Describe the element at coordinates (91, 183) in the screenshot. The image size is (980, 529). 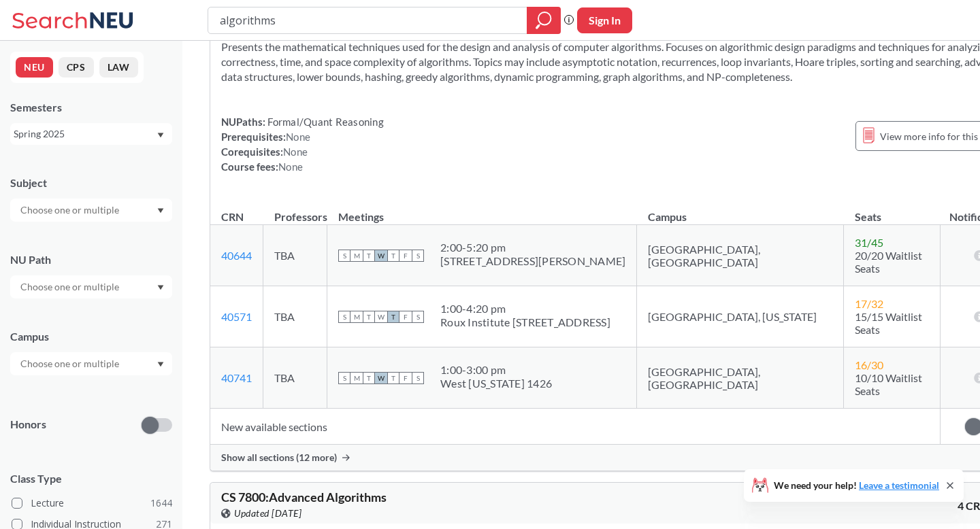
I see `div: Subject` at that location.